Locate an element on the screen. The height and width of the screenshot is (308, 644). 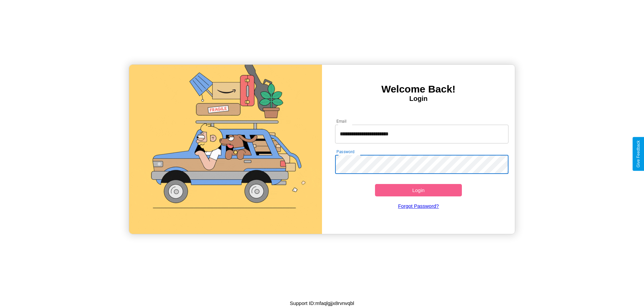
a: Forgot Password? is located at coordinates (419, 206).